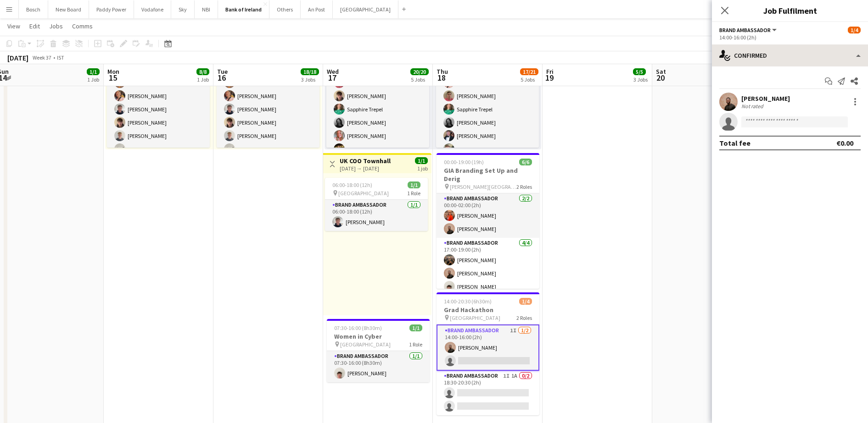 The width and height of the screenshot is (868, 423). I want to click on button: New Board, so click(69, 9).